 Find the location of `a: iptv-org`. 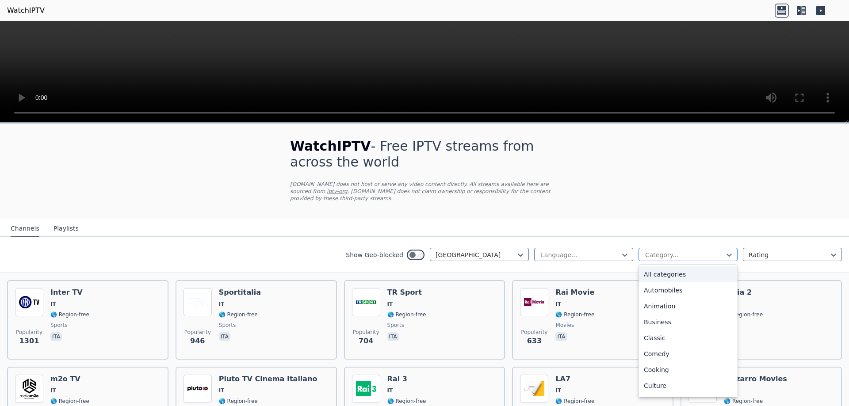

a: iptv-org is located at coordinates (337, 191).